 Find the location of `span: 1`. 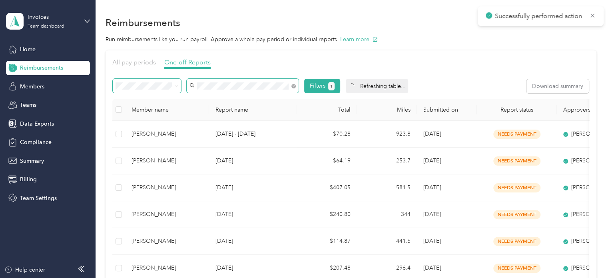

span: 1 is located at coordinates (332, 86).